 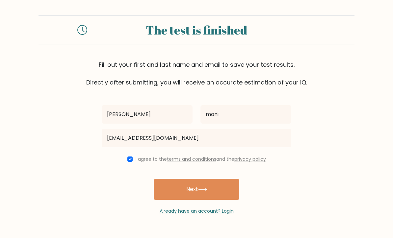 What do you see at coordinates (197, 212) in the screenshot?
I see `a: Already have an account? Login` at bounding box center [197, 212].